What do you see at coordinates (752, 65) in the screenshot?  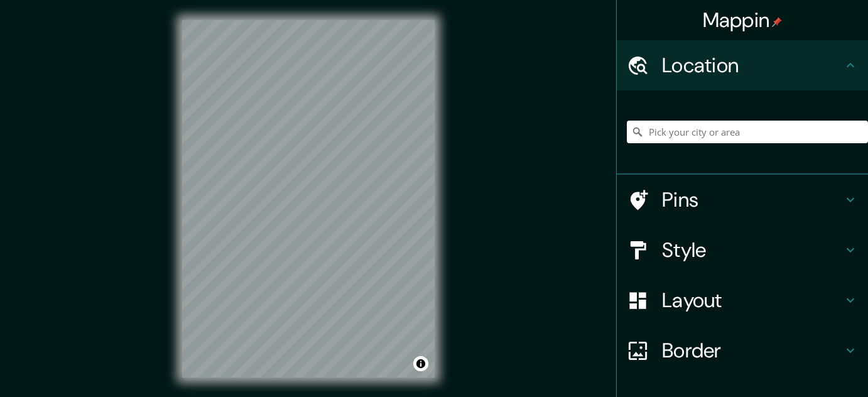 I see `h4: Location` at bounding box center [752, 65].